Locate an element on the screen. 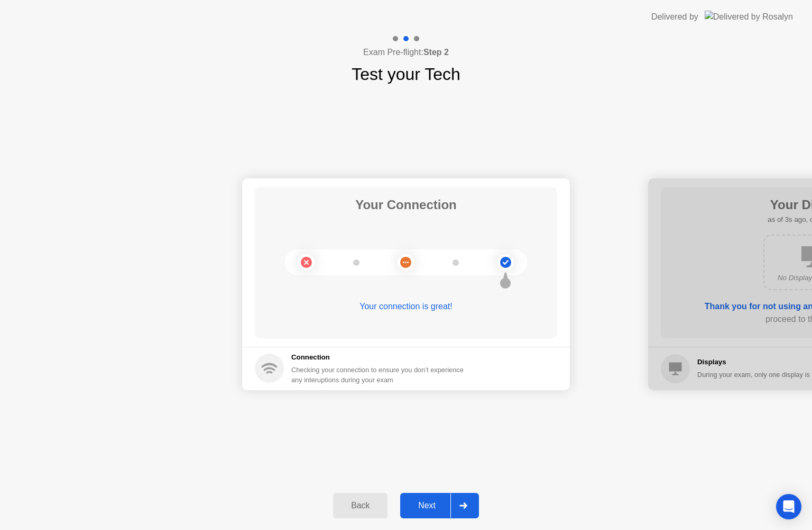  button: Next is located at coordinates (439, 505).